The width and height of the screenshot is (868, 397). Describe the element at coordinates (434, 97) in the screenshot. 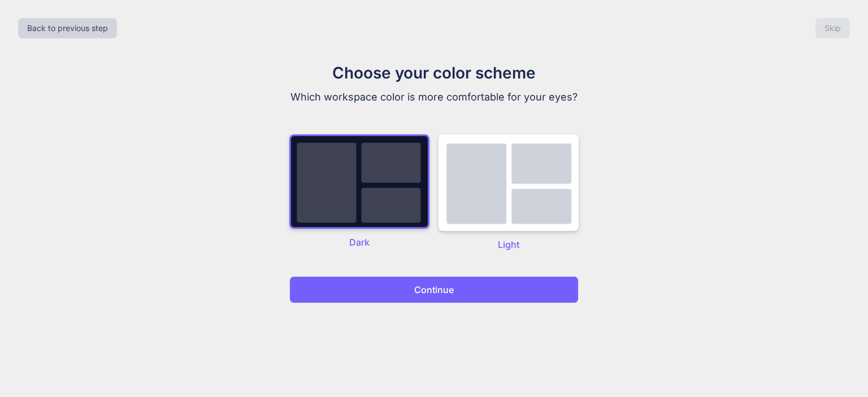

I see `p: Which workspace color is more comfortable for your eyes?` at that location.